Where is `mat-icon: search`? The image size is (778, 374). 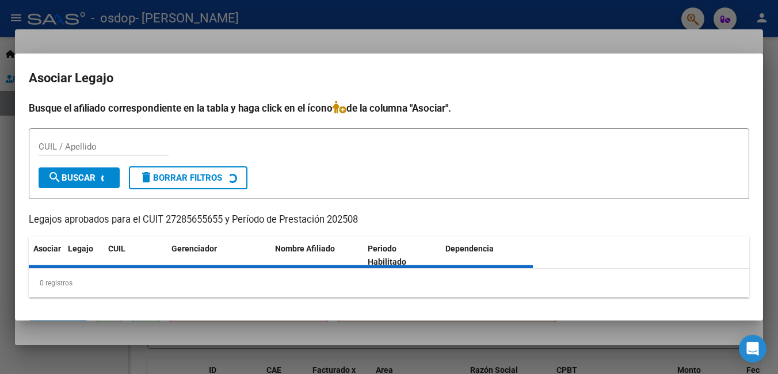
mat-icon: search is located at coordinates (55, 177).